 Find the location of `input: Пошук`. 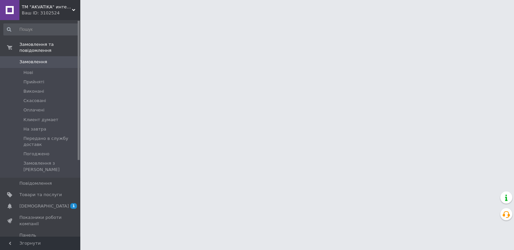

input: Пошук is located at coordinates (41, 29).